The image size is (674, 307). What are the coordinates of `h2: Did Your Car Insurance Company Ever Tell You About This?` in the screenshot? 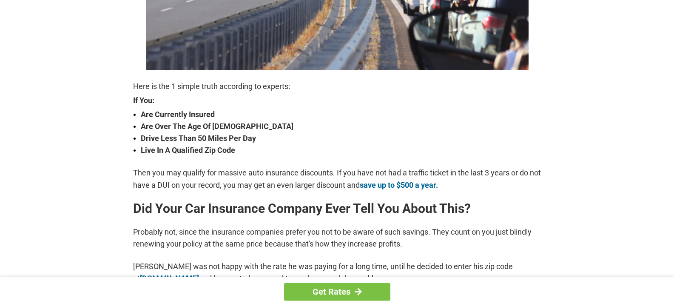 It's located at (337, 208).